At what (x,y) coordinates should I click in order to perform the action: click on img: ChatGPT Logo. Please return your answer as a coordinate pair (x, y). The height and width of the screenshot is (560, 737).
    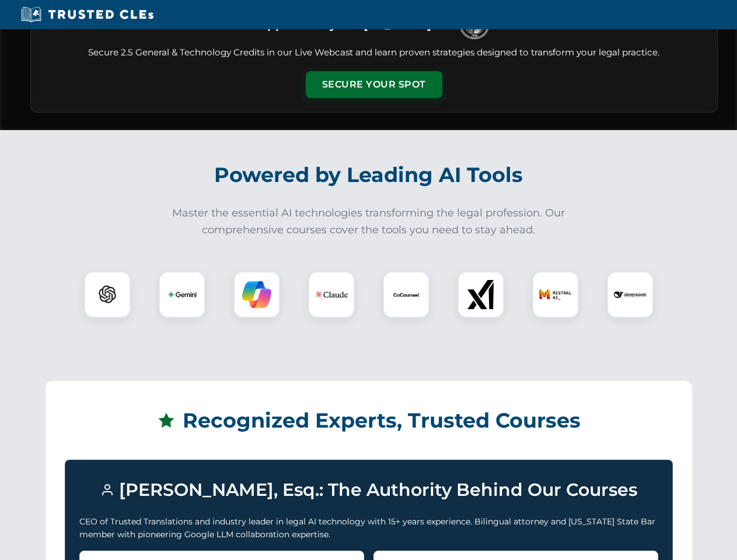
    Looking at the image, I should click on (108, 295).